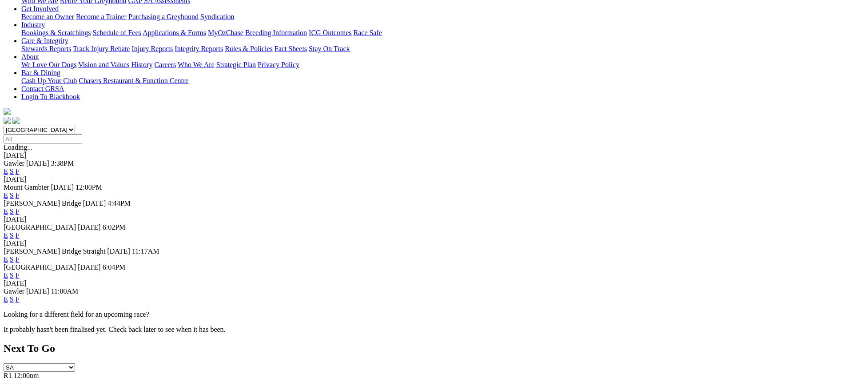  What do you see at coordinates (329, 48) in the screenshot?
I see `a: Stay On Track` at bounding box center [329, 48].